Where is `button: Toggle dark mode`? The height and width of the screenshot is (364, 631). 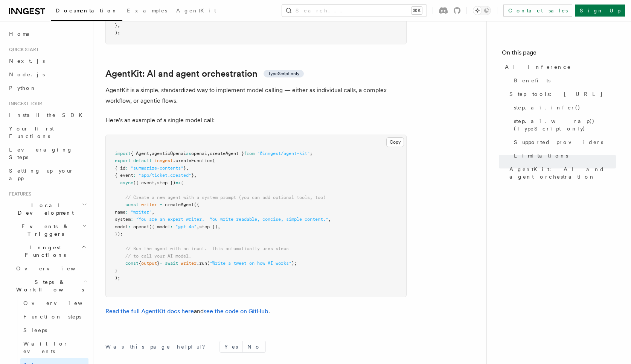 button: Toggle dark mode is located at coordinates (482, 11).